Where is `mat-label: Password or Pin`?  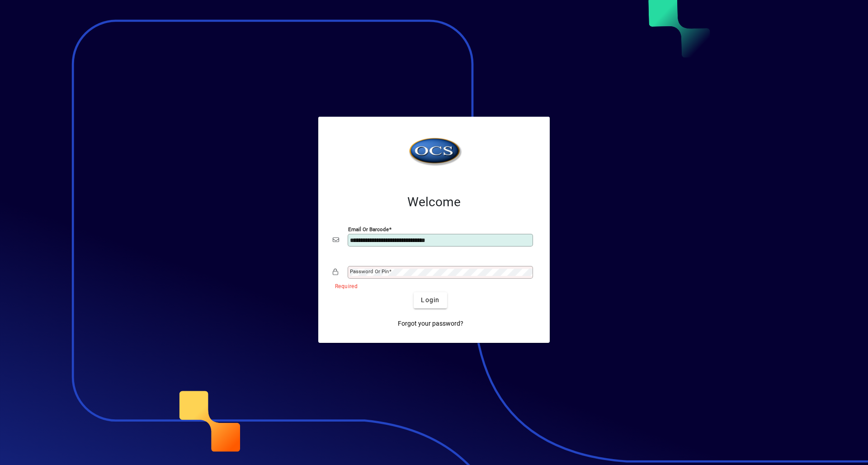 mat-label: Password or Pin is located at coordinates (370, 271).